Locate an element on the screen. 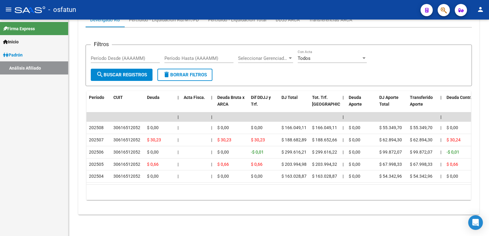 The height and width of the screenshot is (236, 489). datatable-header-cell: Dif DDJJ y Trf. is located at coordinates (264, 105).